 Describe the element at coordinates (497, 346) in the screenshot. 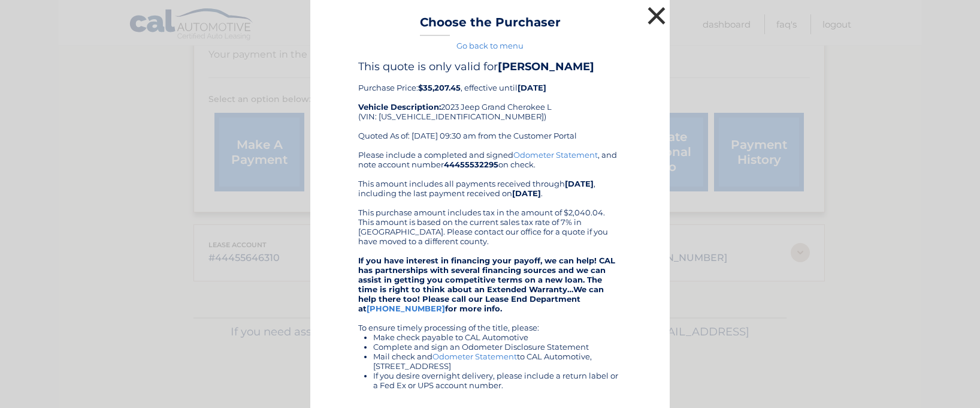

I see `li: Complete and sign an Odometer Disclosure Statement` at that location.